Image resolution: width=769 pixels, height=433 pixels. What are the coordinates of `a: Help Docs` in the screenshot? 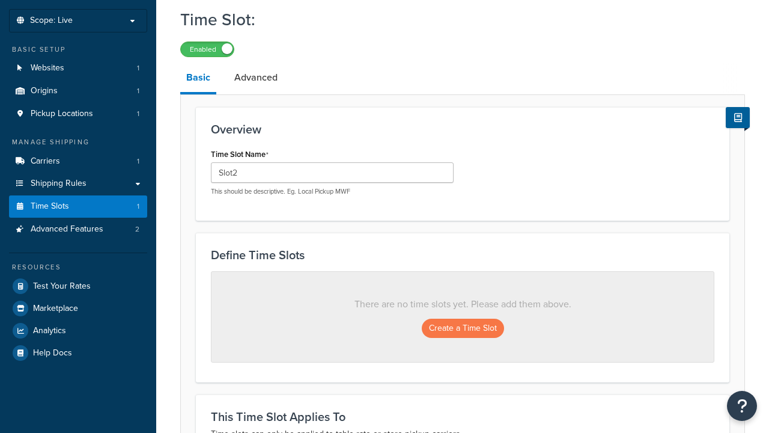 It's located at (78, 353).